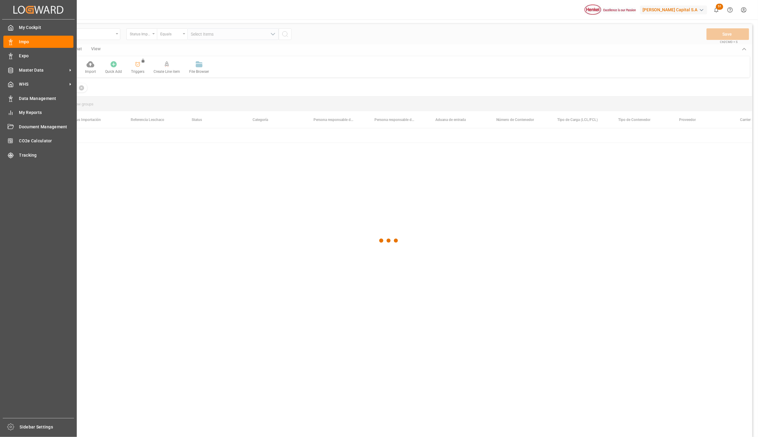 This screenshot has width=758, height=437. I want to click on span: Document Management, so click(46, 127).